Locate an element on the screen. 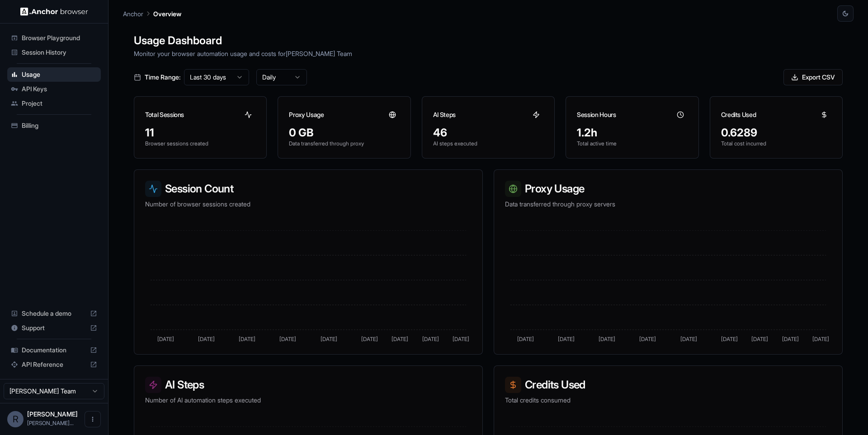  span: Session History is located at coordinates (59, 52).